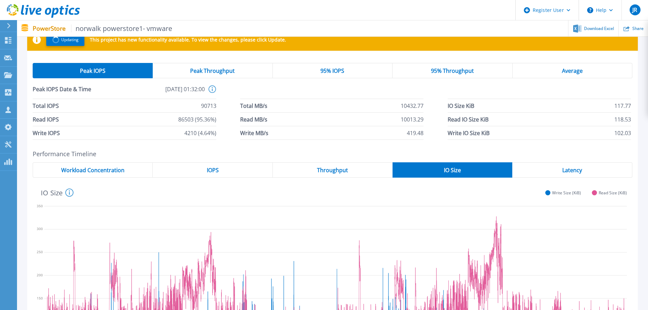  I want to click on span: Write IOPS, so click(46, 133).